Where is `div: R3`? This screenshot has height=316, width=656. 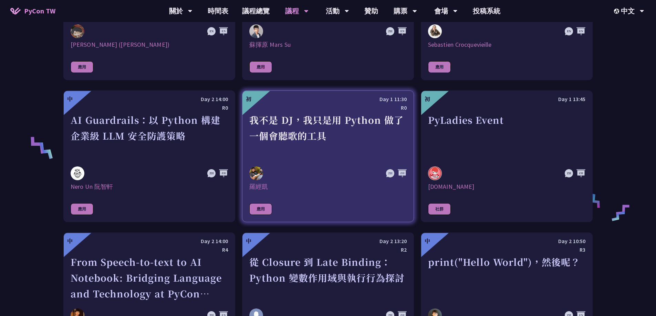 div: R3 is located at coordinates (506, 250).